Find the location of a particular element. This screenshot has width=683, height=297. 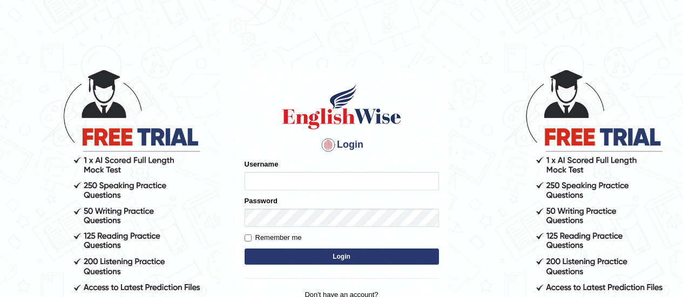

h4: Login is located at coordinates (342, 145).